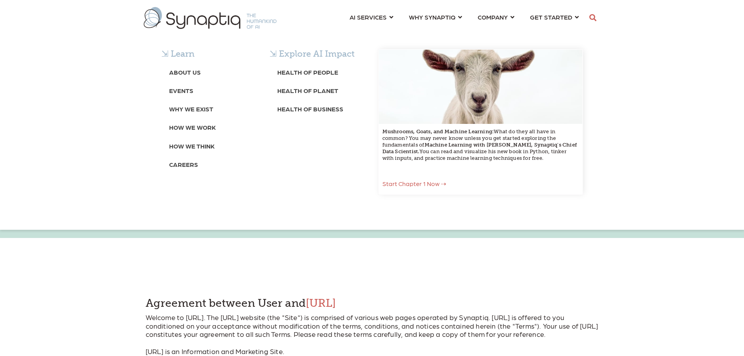 The height and width of the screenshot is (356, 744). I want to click on a: WHY SYNAPTIQ, so click(435, 17).